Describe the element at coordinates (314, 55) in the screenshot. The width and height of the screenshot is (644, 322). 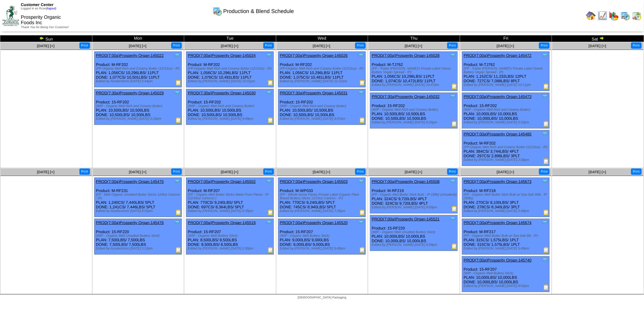
I see `a: PROD(7:00a)Prosperity Organ-145026` at that location.